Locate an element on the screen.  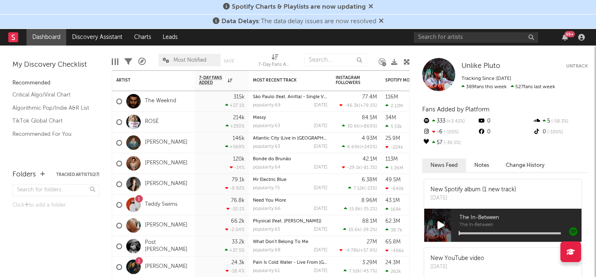
div: São Paulo (feat. Anitta) - Single Version is located at coordinates (290, 97).